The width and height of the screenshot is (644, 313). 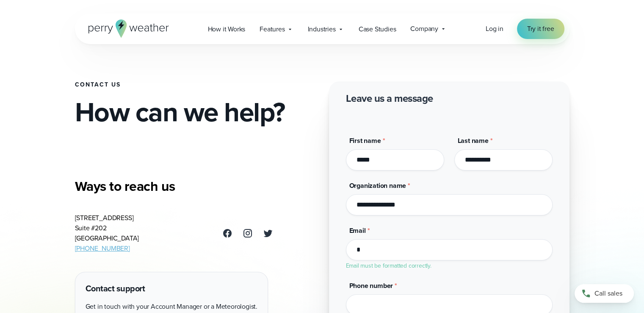 What do you see at coordinates (322, 29) in the screenshot?
I see `span: Industries` at bounding box center [322, 29].